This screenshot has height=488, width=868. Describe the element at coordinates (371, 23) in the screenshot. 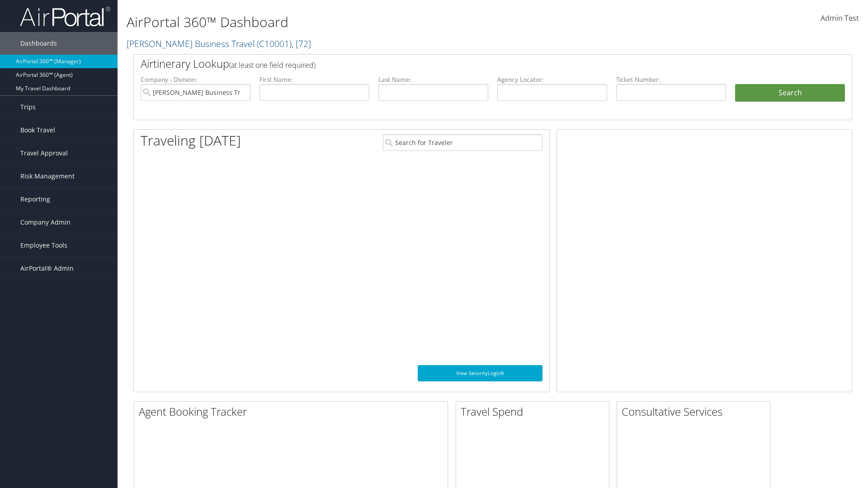

I see `h1: AirPortal 360™ Dashboard` at that location.